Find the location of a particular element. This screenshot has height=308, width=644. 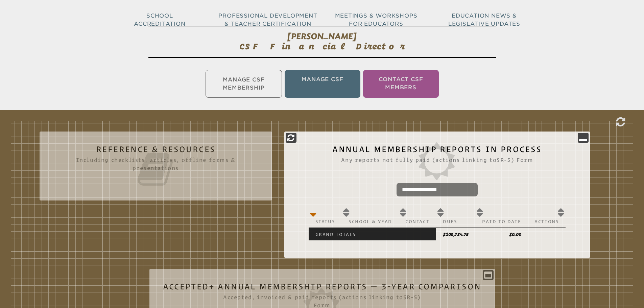

li: Manage CSF is located at coordinates (322, 84).